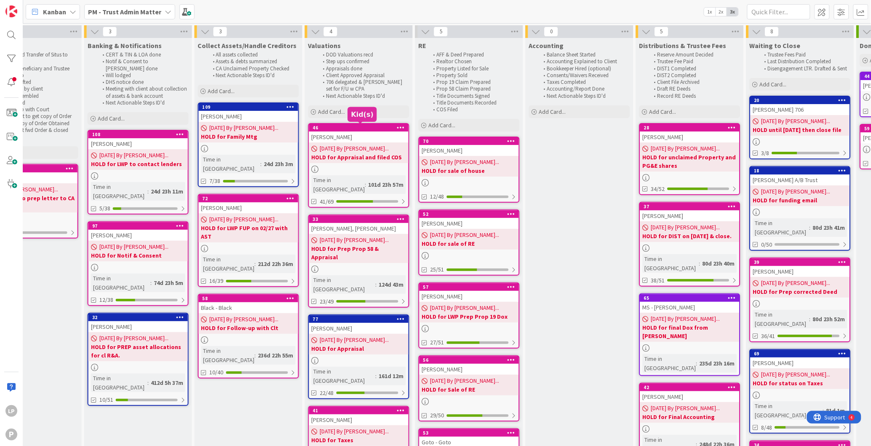  I want to click on div: 37, so click(690, 206).